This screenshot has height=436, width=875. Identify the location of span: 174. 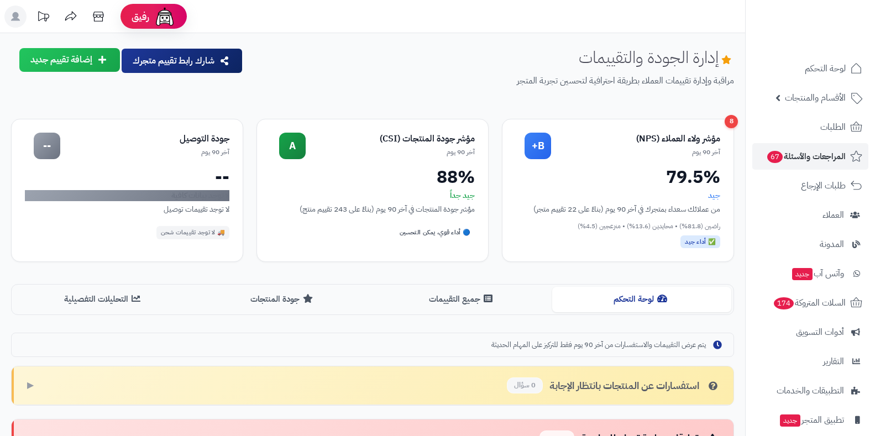
(783, 303).